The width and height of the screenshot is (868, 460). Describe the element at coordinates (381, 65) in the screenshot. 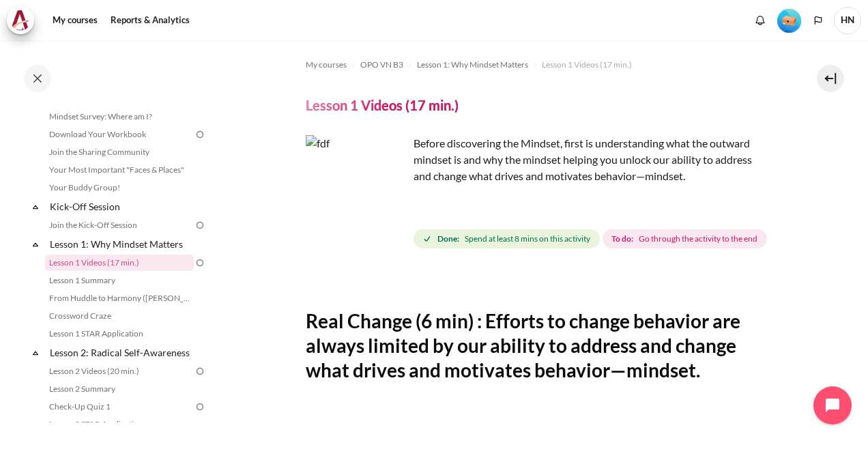

I see `a: OPO VN B3` at that location.